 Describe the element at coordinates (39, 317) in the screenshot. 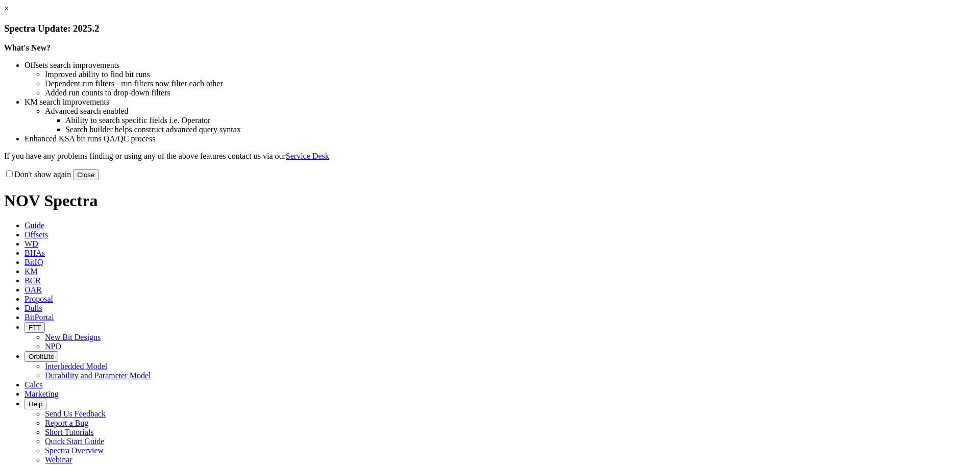

I see `span: BitPortal` at that location.